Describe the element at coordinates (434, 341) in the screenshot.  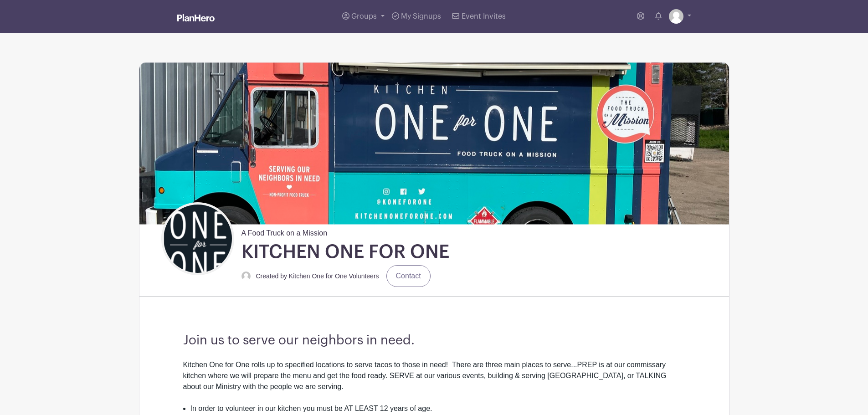
I see `h3: Join us to serve our neighbors in need.` at that location.